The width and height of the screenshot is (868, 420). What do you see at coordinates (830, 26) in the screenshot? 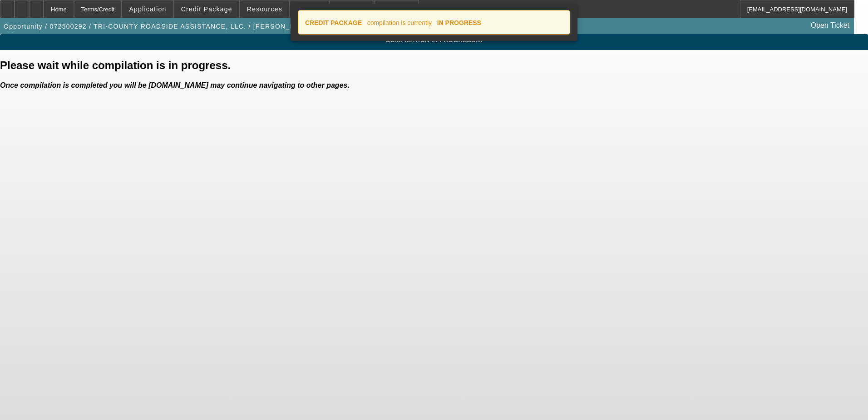
I see `a: Open Ticket` at bounding box center [830, 26].